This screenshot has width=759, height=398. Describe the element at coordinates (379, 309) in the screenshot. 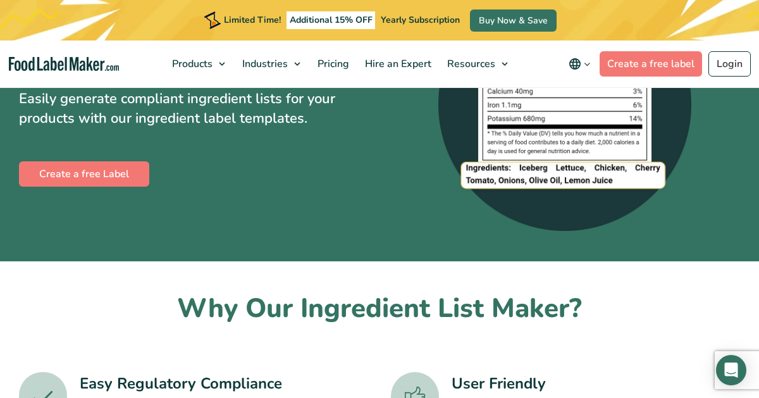

I see `h2: Why Our Ingredient List Maker?` at that location.